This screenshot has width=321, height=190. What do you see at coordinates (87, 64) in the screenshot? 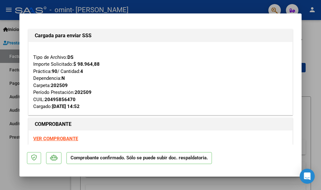
I see `strong: $ 98.964,88` at bounding box center [87, 64].